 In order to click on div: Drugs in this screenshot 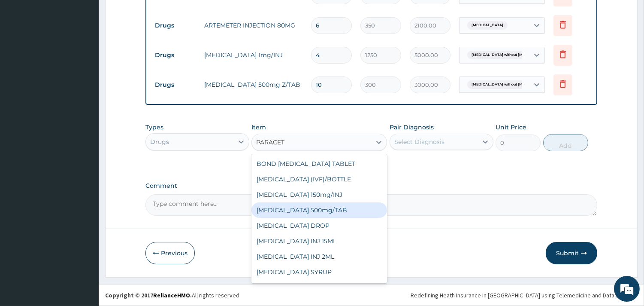, I will do `click(160, 142)`.